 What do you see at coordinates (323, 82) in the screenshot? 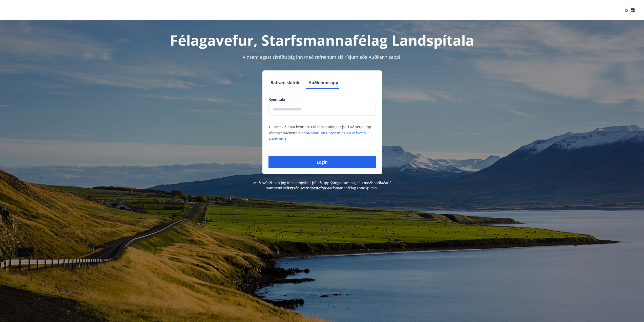
I see `button: Auðkennisapp` at bounding box center [323, 82].